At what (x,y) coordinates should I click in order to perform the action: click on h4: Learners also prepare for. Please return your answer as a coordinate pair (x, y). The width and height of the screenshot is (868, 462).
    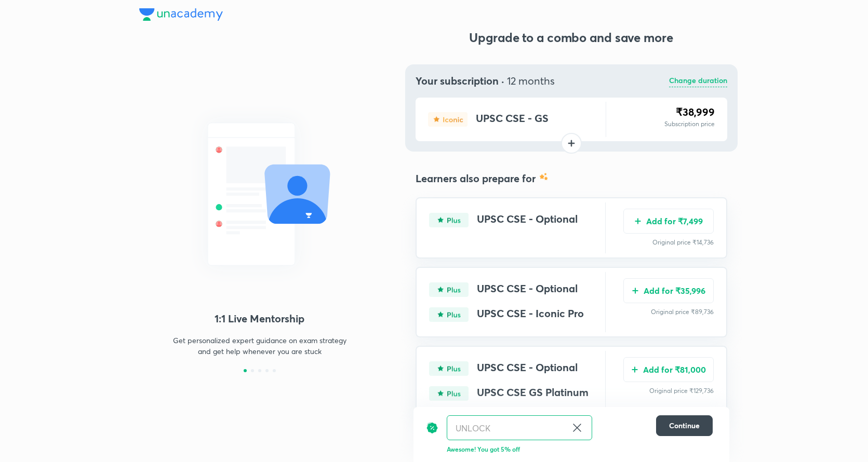
    Looking at the image, I should click on (476, 178).